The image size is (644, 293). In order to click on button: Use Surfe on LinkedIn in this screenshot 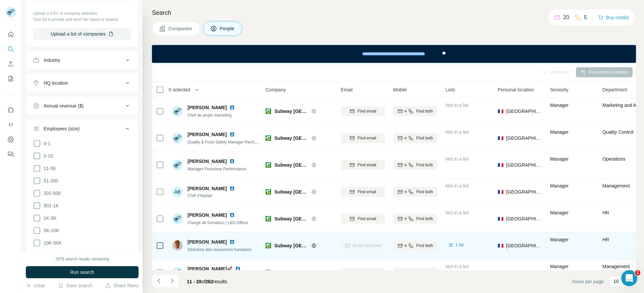, I will do `click(11, 110)`.